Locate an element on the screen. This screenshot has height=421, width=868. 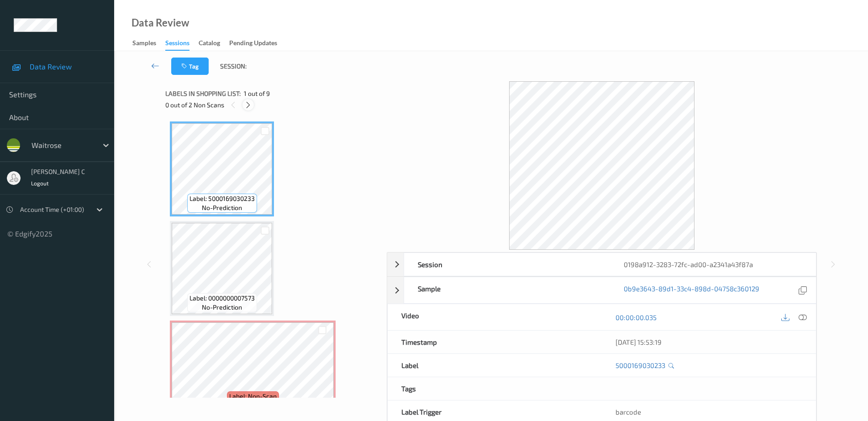
div: Samples is located at coordinates (144, 44).